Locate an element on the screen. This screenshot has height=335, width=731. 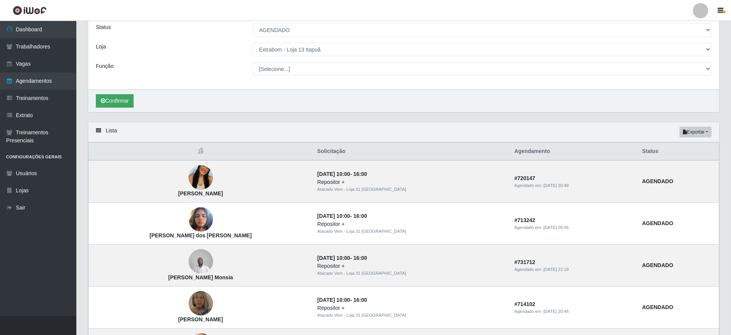
strong: # 714102 is located at coordinates (525, 304).